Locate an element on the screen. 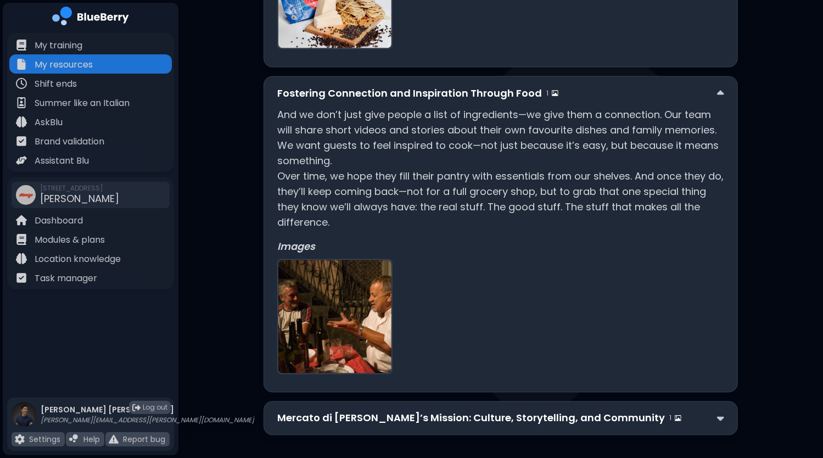 The image size is (823, 458). p: Modules & plans is located at coordinates (70, 240).